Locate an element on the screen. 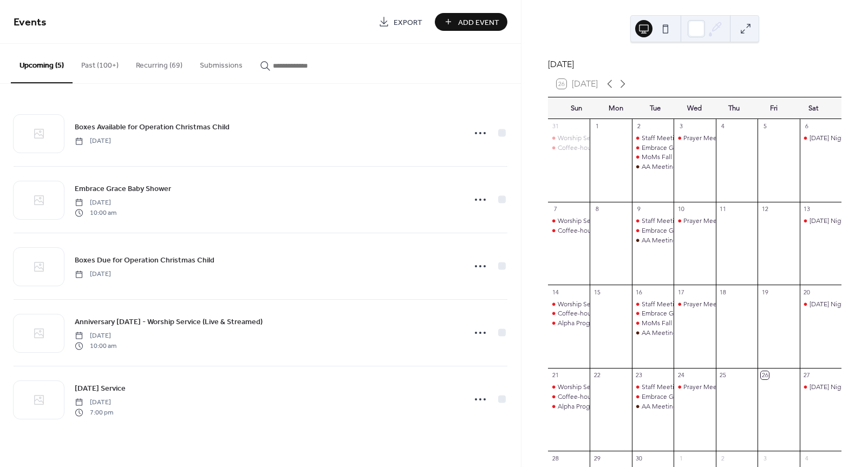 The height and width of the screenshot is (467, 868). div: 14 is located at coordinates (554, 292).